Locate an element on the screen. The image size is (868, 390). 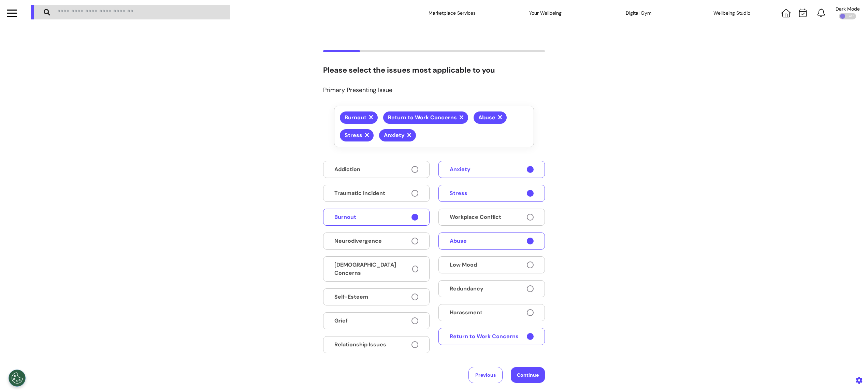
span: Return to Work Concerns is located at coordinates (484, 337).